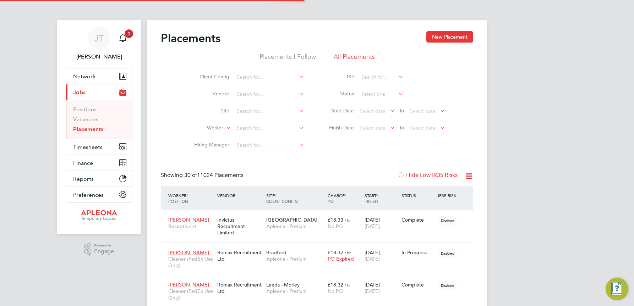 Image resolution: width=634 pixels, height=306 pixels. I want to click on span: Timesheets, so click(88, 147).